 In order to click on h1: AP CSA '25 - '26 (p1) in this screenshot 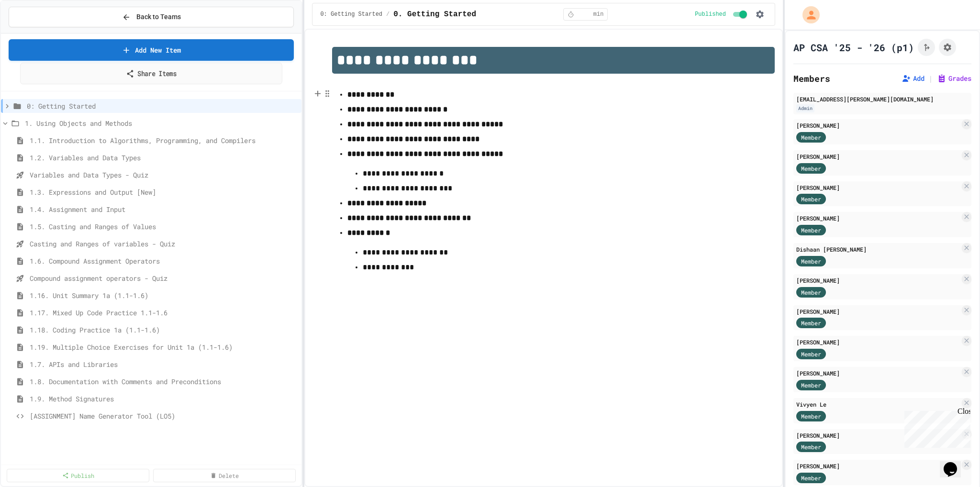, I will do `click(854, 47)`.